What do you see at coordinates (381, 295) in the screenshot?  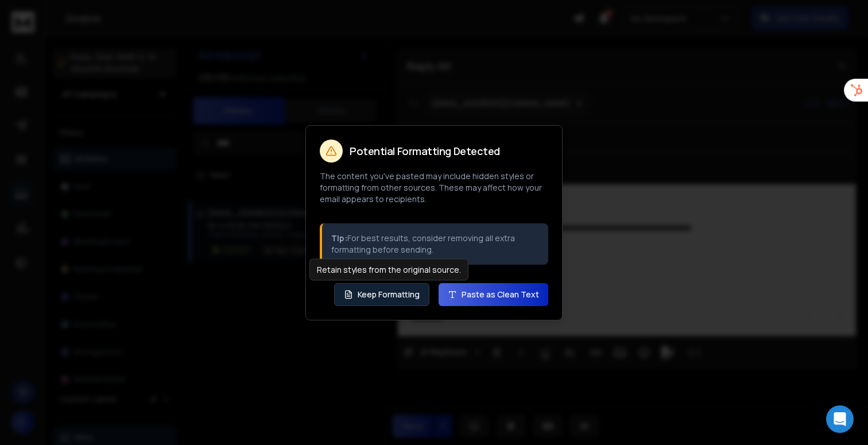 I see `button: Keep Formatting` at bounding box center [381, 295].